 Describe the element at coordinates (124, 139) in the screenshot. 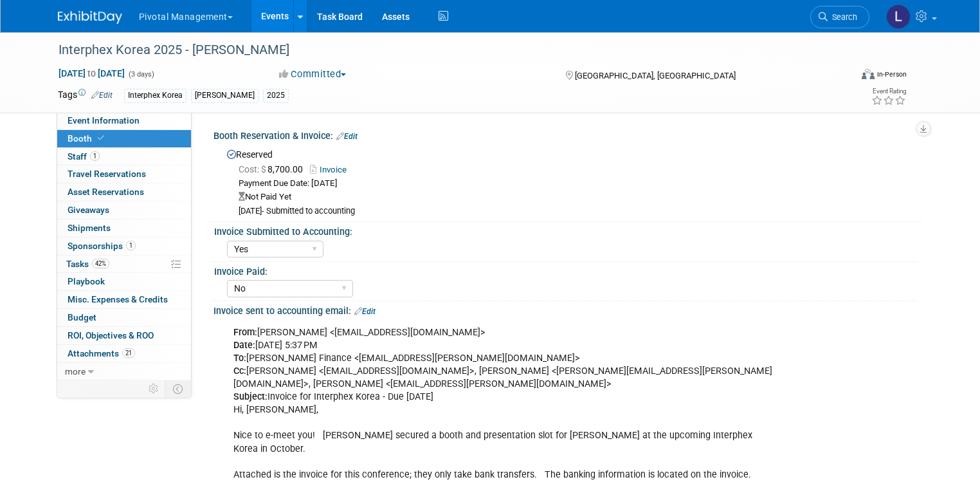

I see `a: Booth` at that location.